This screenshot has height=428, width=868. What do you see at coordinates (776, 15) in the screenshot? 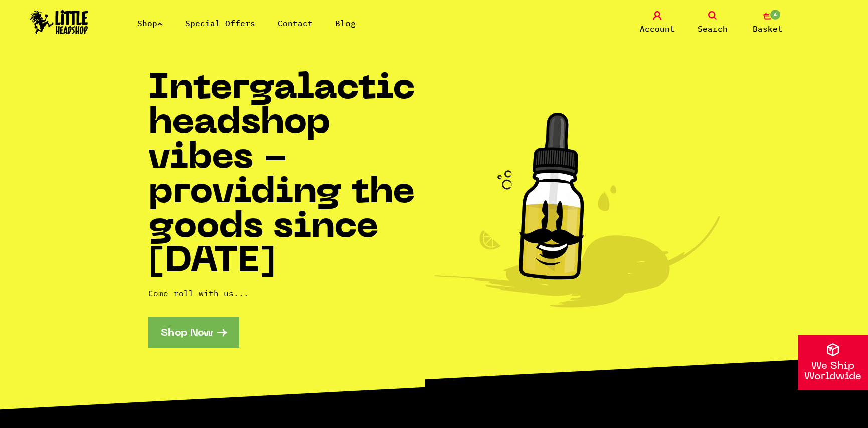
I see `span: 4` at bounding box center [776, 15].